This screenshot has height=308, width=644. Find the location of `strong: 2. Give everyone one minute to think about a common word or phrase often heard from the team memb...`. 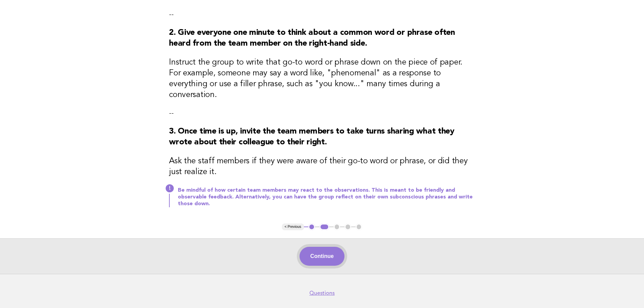

strong: 2. Give everyone one minute to think about a common word or phrase often heard from the team memb... is located at coordinates (312, 38).